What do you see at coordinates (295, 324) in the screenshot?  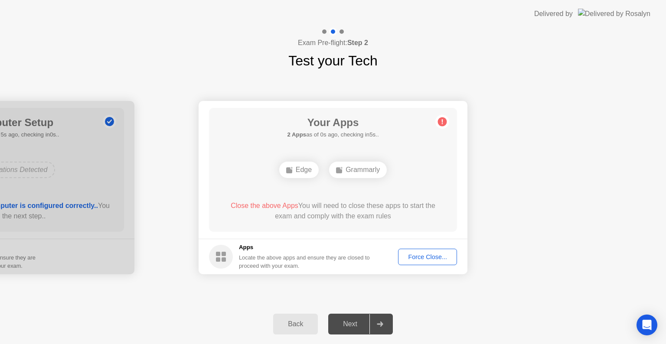 I see `div: Back` at bounding box center [295, 324].